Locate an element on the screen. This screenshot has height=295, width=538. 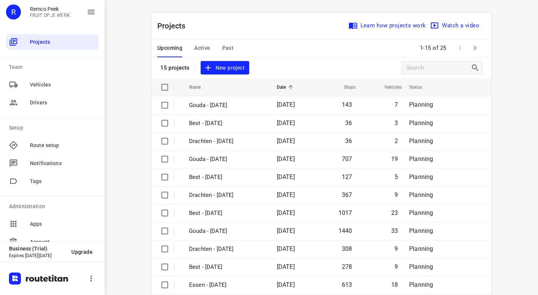
span: New project is located at coordinates (225, 68).